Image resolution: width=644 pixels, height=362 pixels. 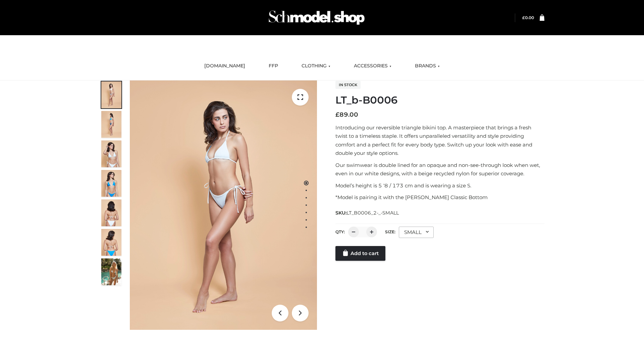 I want to click on a: ACCESSORIES, so click(x=373, y=66).